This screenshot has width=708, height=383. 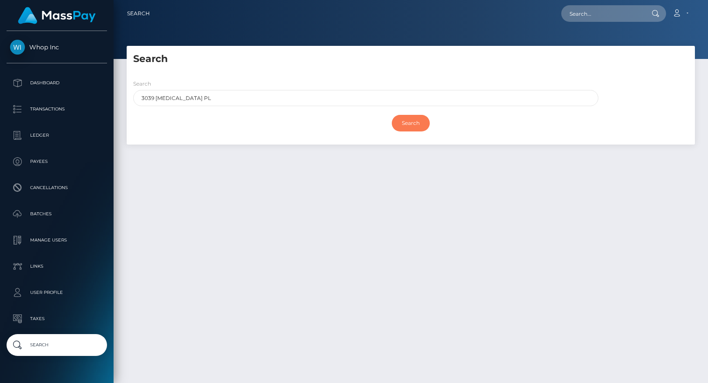 What do you see at coordinates (57, 188) in the screenshot?
I see `a: Cancellations` at bounding box center [57, 188].